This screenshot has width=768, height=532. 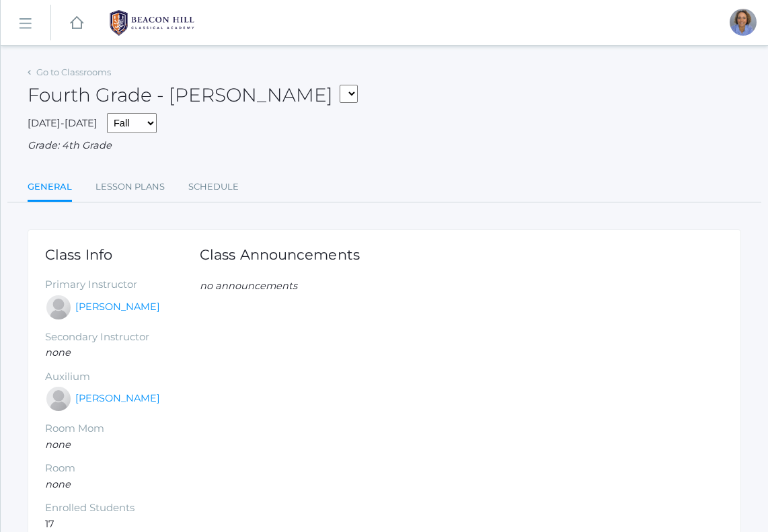 What do you see at coordinates (58, 398) in the screenshot?
I see `div: Heather Porter` at bounding box center [58, 398].